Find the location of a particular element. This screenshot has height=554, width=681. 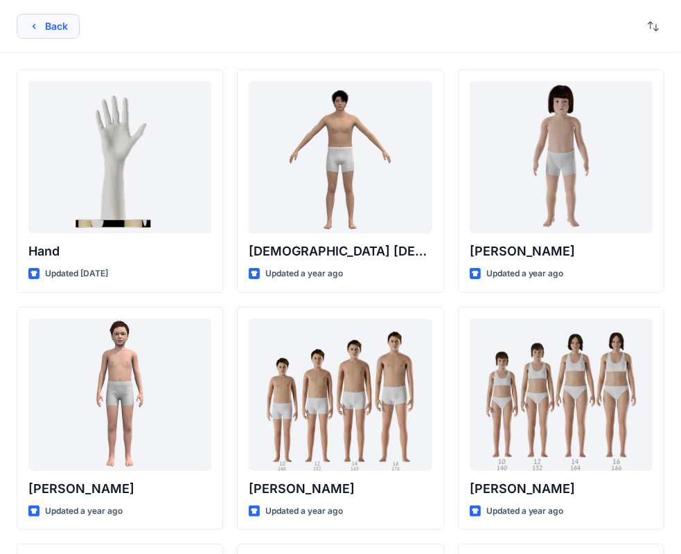

a: Emil is located at coordinates (120, 395).